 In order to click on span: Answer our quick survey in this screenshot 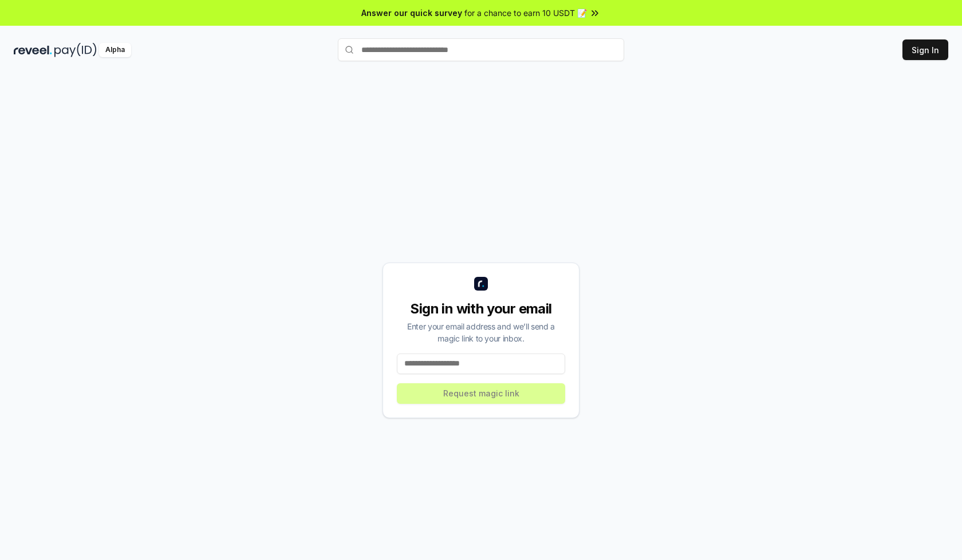, I will do `click(412, 13)`.